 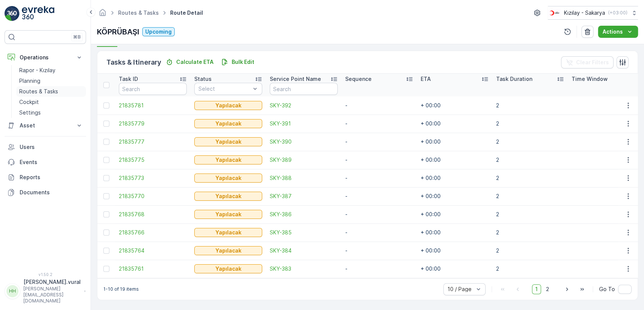 What do you see at coordinates (303, 214) in the screenshot?
I see `span: SKY-386` at bounding box center [303, 214].